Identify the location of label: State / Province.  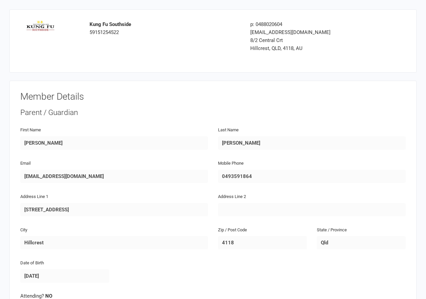
(332, 230).